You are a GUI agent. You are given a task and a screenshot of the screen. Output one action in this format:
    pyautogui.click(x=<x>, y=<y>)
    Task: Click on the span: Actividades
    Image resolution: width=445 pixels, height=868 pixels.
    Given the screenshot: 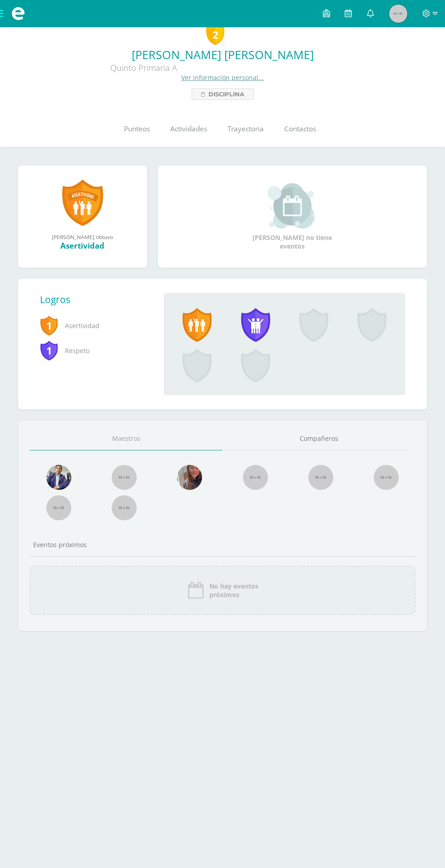 What is the action you would take?
    pyautogui.click(x=189, y=129)
    